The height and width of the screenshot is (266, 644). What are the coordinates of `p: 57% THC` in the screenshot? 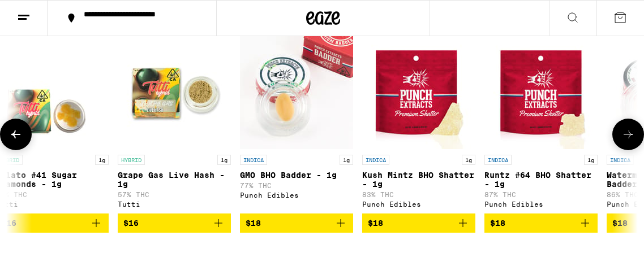 It's located at (174, 195).